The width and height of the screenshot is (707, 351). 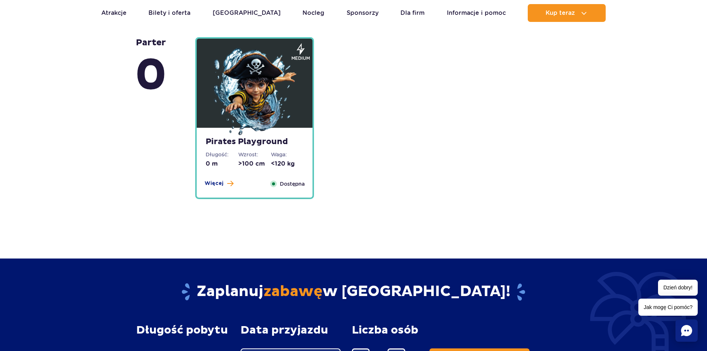 What do you see at coordinates (287, 154) in the screenshot?
I see `dt: Waga:` at bounding box center [287, 154].